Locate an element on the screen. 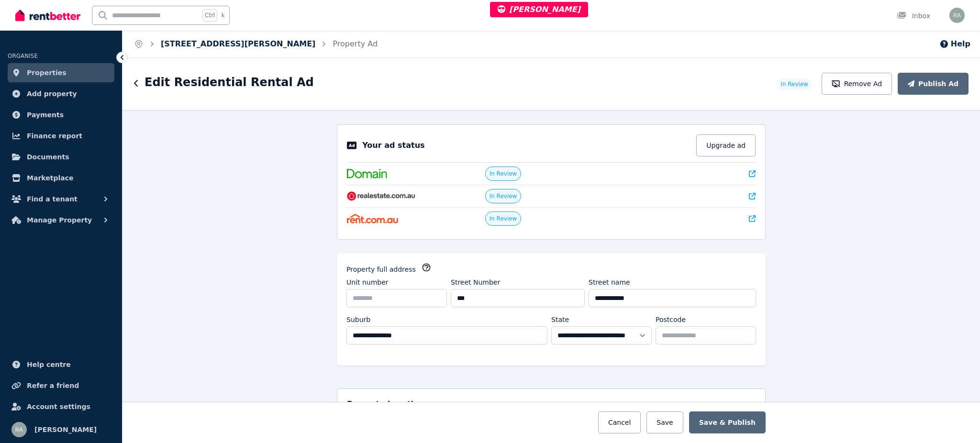  div: Inbox is located at coordinates (914, 16).